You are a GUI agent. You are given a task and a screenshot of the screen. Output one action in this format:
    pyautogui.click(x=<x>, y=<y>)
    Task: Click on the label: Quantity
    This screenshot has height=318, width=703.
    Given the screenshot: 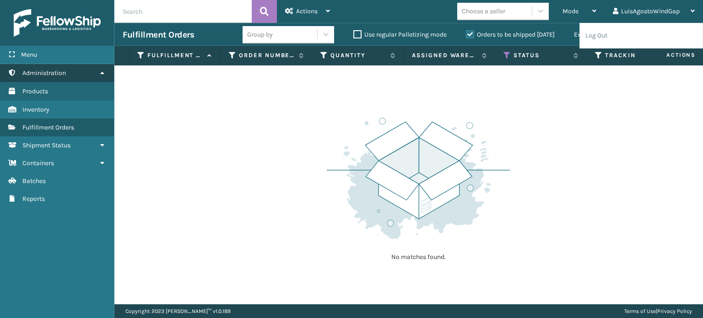 What is the action you would take?
    pyautogui.click(x=358, y=55)
    